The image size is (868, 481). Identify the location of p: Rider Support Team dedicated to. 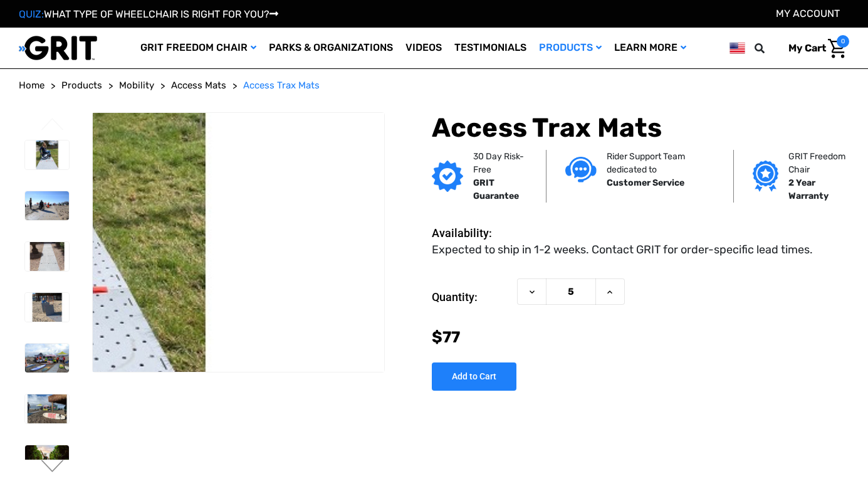
(661, 163).